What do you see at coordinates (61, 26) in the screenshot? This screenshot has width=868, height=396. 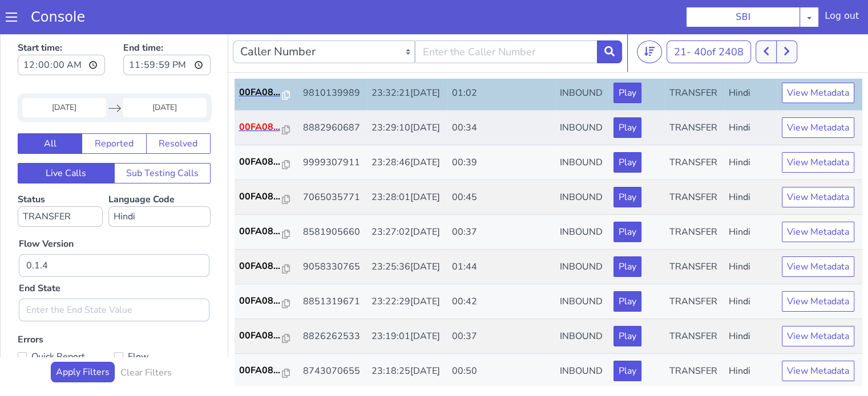 I see `label: Start time:` at bounding box center [61, 26].